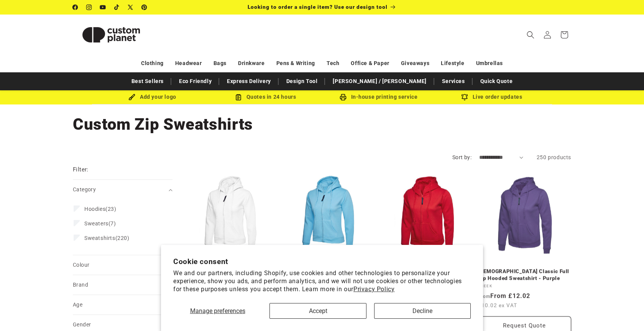 The height and width of the screenshot is (331, 644). Describe the element at coordinates (322, 262) in the screenshot. I see `h2: Cookie consent` at that location.